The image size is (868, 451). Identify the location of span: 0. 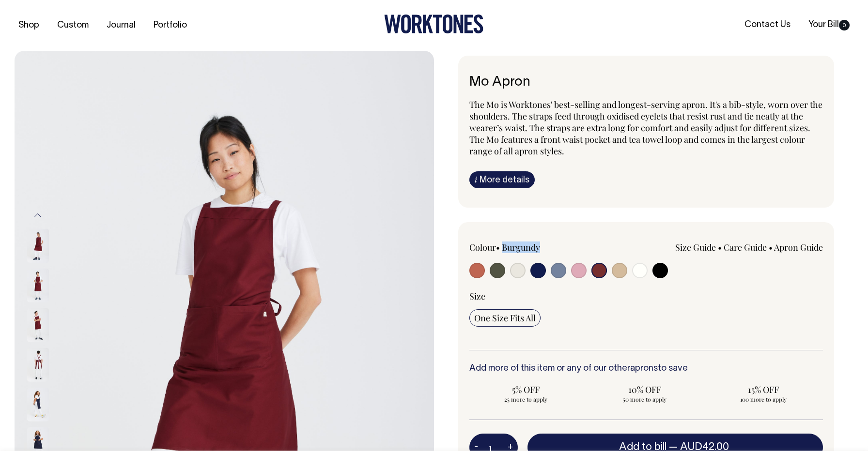
(844, 25).